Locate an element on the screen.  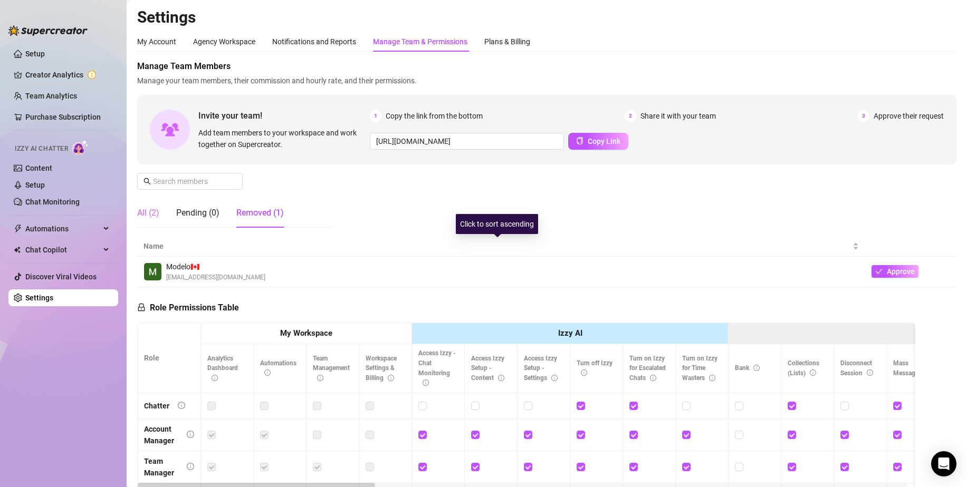
div: Removed (1) is located at coordinates (260, 213).